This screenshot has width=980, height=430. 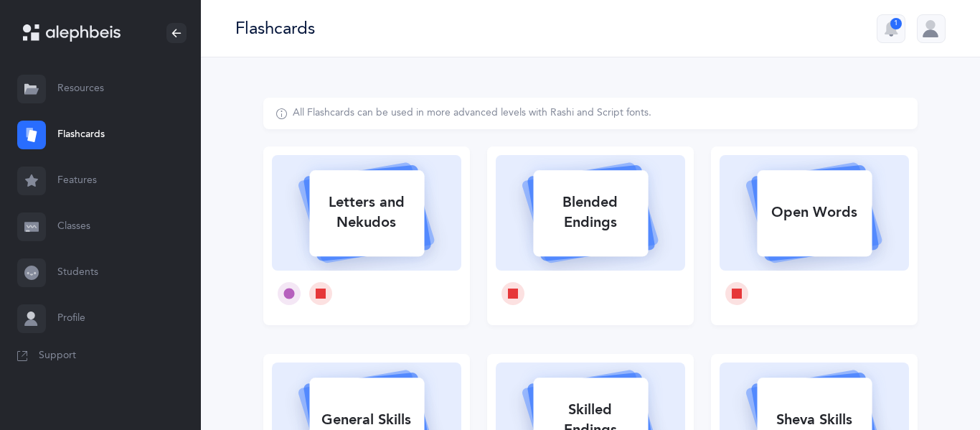 I want to click on div: All Flashcards can be used in more advanced levels with Rashi and Script fonts., so click(x=472, y=114).